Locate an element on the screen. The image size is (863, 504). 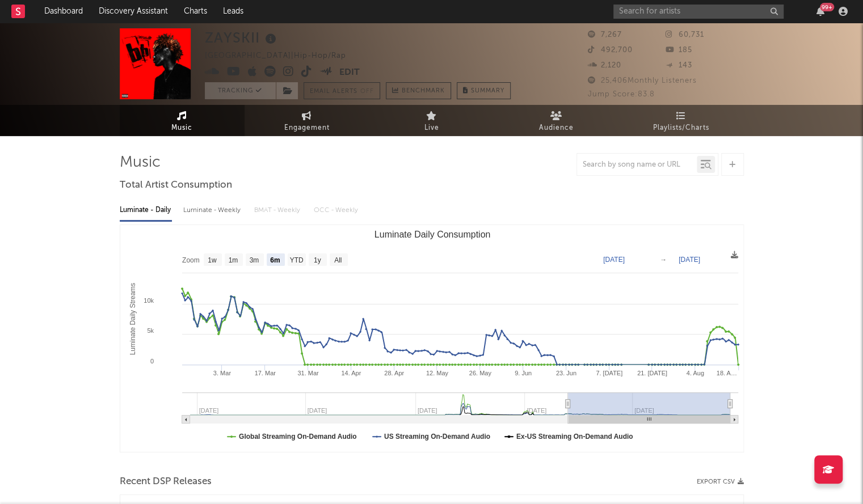
text: 1y is located at coordinates (317, 260).